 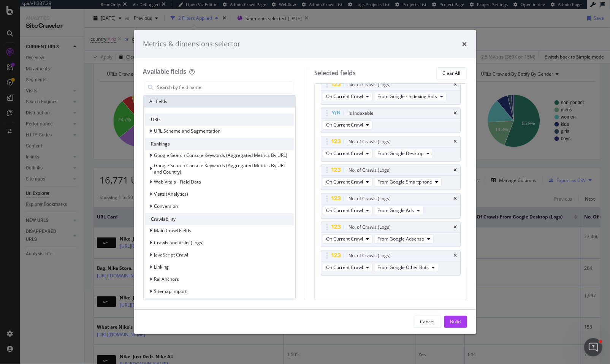 What do you see at coordinates (225, 88) in the screenshot?
I see `input: Search by field name` at bounding box center [225, 88].